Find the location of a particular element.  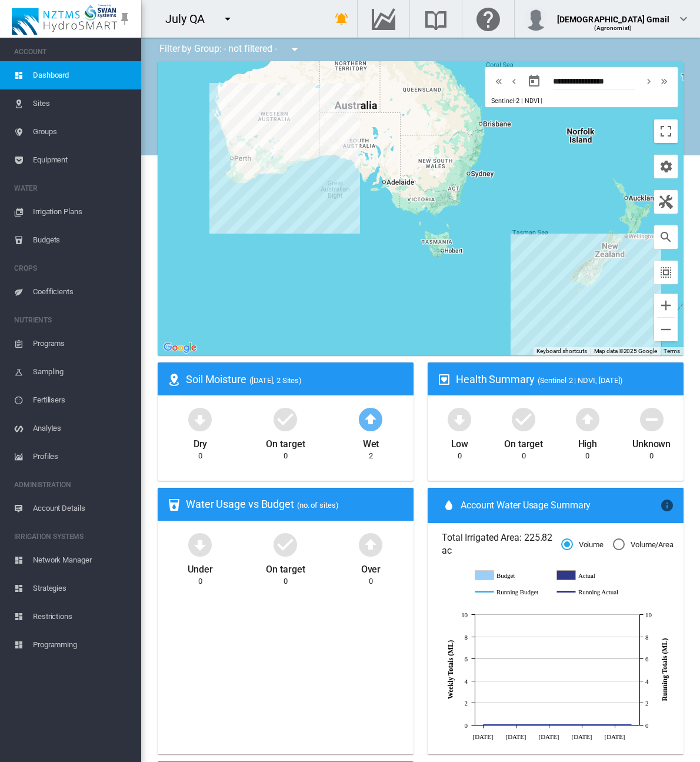

tspan: Weekly Totals (ML) is located at coordinates (451, 670).